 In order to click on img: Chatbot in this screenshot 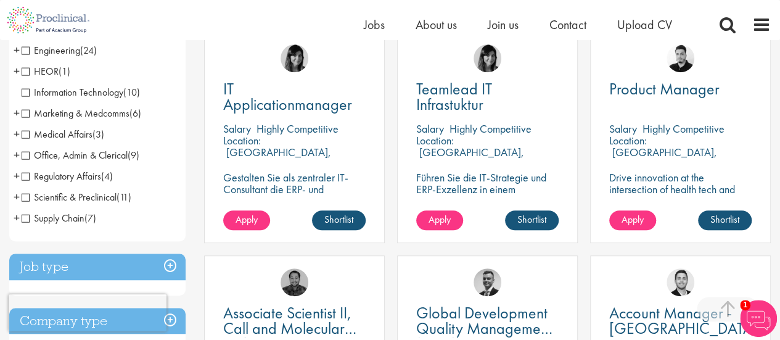, I will do `click(758, 318)`.